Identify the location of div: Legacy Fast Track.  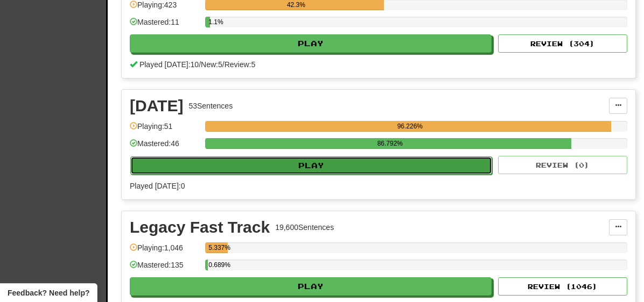
(199, 227).